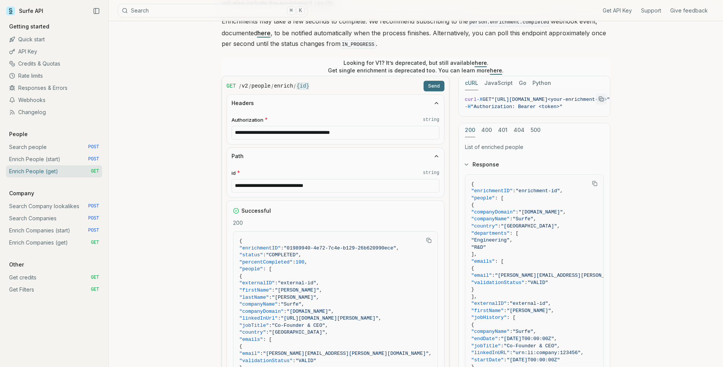 The width and height of the screenshot is (723, 367). Describe the element at coordinates (478, 247) in the screenshot. I see `span: "R&D"` at that location.